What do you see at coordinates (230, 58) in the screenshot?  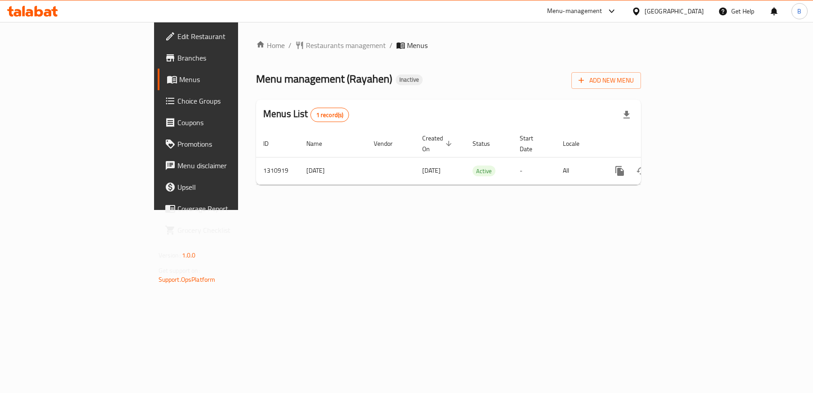 I see `span: Branches` at bounding box center [230, 58].